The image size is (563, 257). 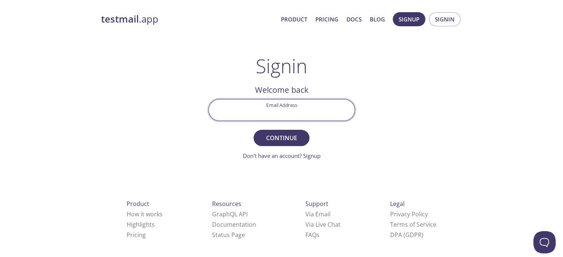 I want to click on a: testmail.app, so click(x=188, y=19).